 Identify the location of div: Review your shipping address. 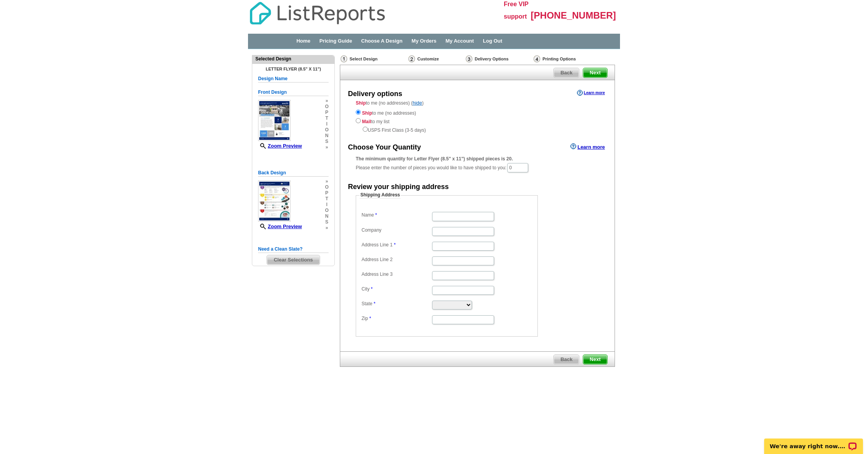
(398, 187).